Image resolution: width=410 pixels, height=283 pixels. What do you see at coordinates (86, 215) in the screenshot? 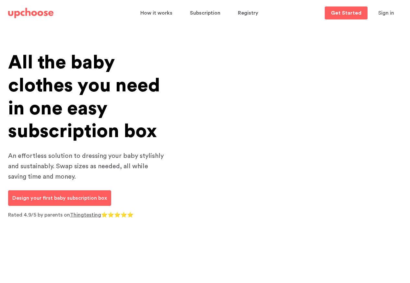
I see `u: Thingtesting` at bounding box center [86, 215].